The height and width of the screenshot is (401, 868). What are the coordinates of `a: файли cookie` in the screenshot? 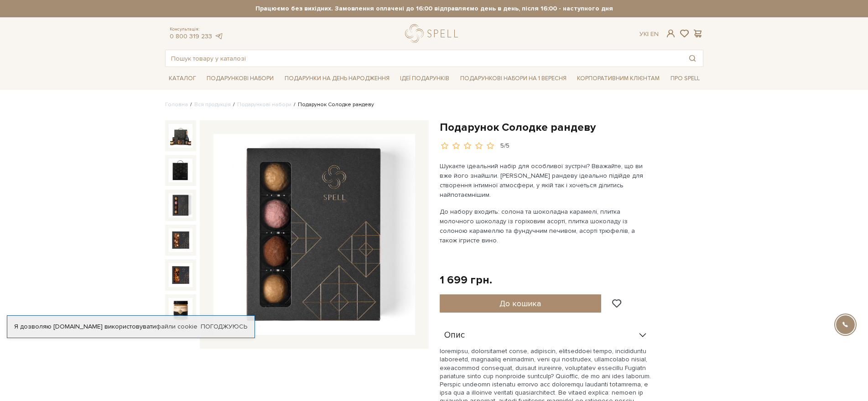 It's located at (176, 327).